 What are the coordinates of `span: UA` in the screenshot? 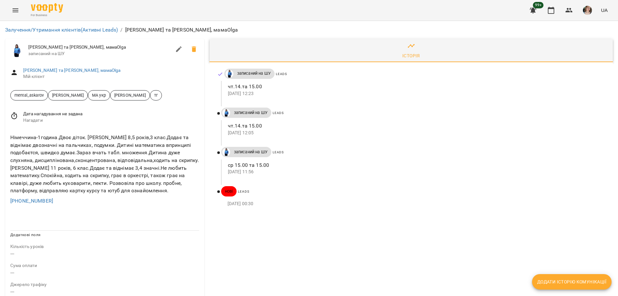 It's located at (604, 10).